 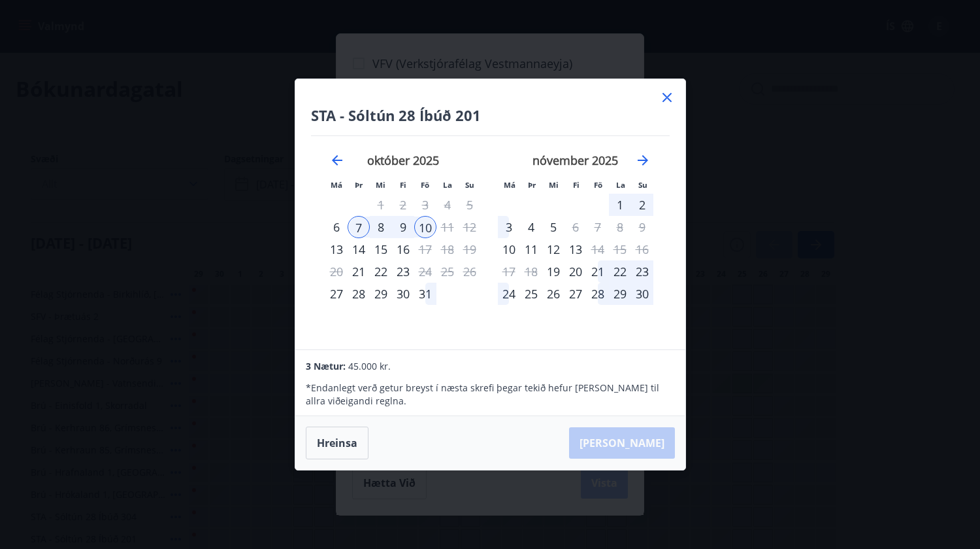 I want to click on td: Choose þriðjudagur, 14. október 2025 as your check-in date. It’s available., so click(x=359, y=249).